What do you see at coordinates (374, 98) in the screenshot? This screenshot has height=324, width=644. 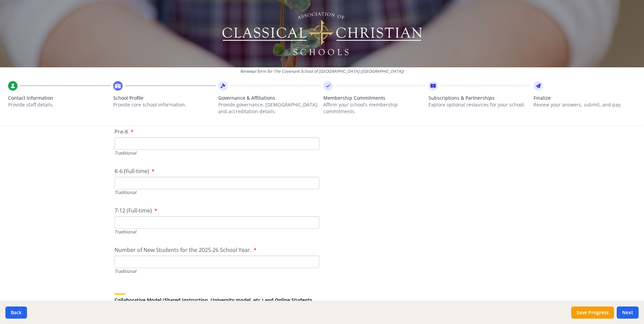 I see `span: Membership Commitments` at bounding box center [374, 98].